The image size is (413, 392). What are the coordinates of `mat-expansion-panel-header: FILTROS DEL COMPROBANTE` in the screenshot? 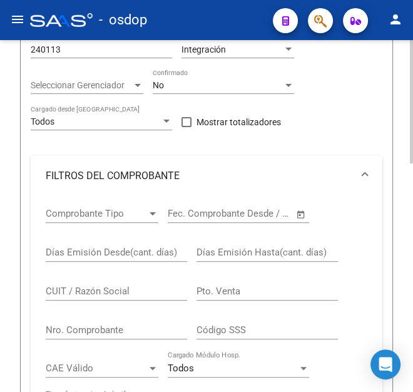 It's located at (206, 176).